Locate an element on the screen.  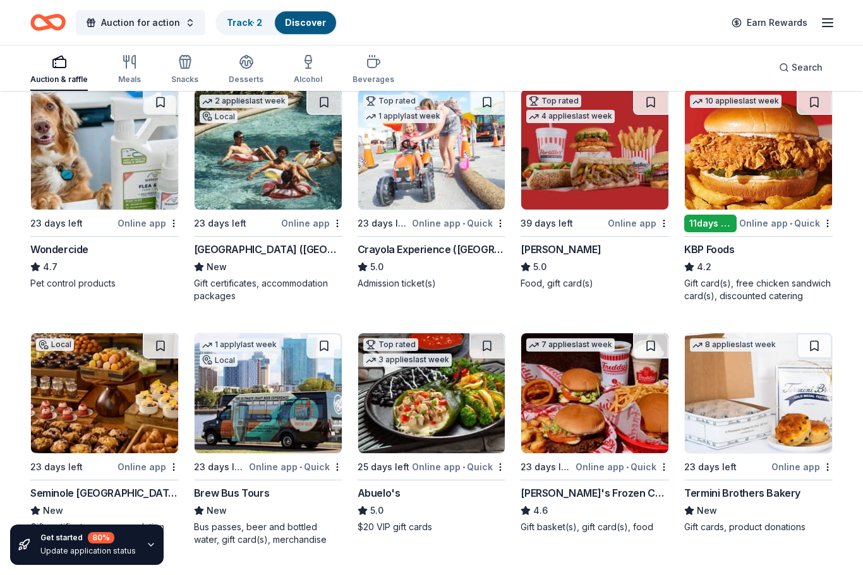
a: Earn Rewards is located at coordinates (769, 23).